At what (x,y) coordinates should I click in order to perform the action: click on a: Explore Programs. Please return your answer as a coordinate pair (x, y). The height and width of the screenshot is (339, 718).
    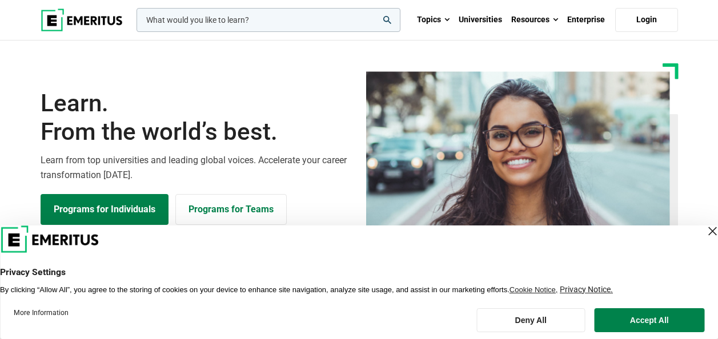
    Looking at the image, I should click on (105, 210).